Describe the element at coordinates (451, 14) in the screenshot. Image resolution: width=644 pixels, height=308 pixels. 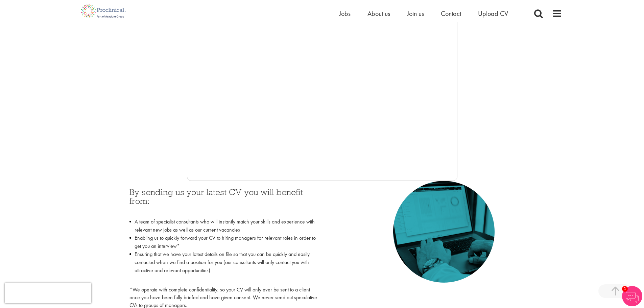
I see `a: Contact` at that location.